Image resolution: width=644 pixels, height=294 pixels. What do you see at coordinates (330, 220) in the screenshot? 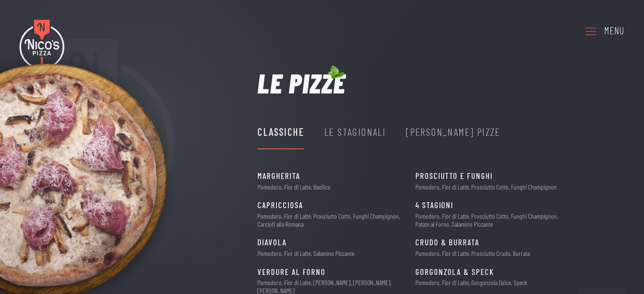
I see `p: Pomodoro, Fior di Latte, Prosciutto Cotto, Funghi Champignon, Carciofi alla Romana` at bounding box center [330, 220].